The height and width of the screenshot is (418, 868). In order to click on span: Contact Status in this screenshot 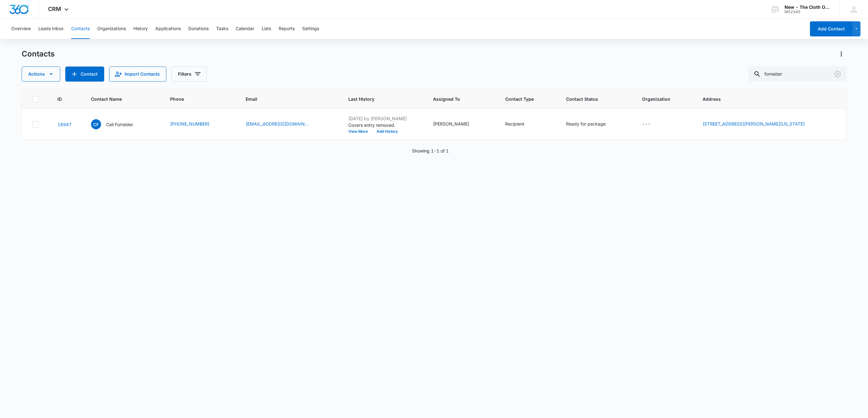, I will do `click(592, 99)`.